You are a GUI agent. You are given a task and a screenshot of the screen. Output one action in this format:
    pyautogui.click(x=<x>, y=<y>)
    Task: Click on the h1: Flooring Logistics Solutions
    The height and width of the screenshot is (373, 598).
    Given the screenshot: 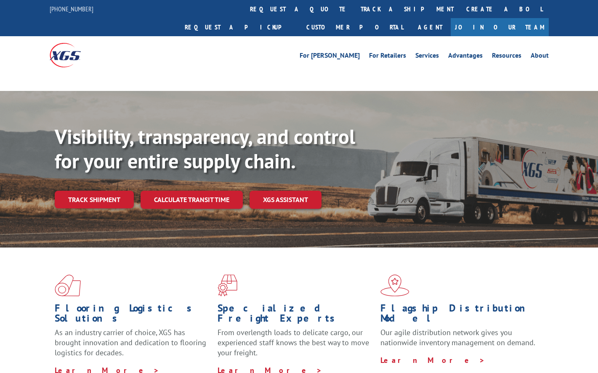 What is the action you would take?
    pyautogui.click(x=133, y=315)
    